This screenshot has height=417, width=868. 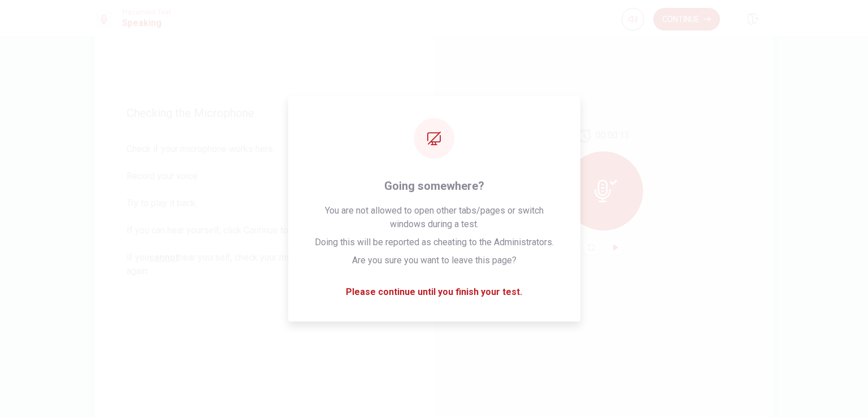 What do you see at coordinates (616, 248) in the screenshot?
I see `button: Play Audio` at bounding box center [616, 248].